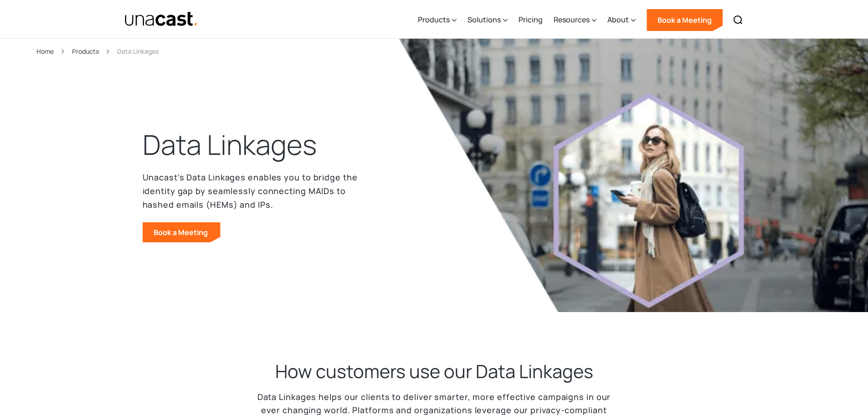  Describe the element at coordinates (45, 51) in the screenshot. I see `a: Home` at that location.